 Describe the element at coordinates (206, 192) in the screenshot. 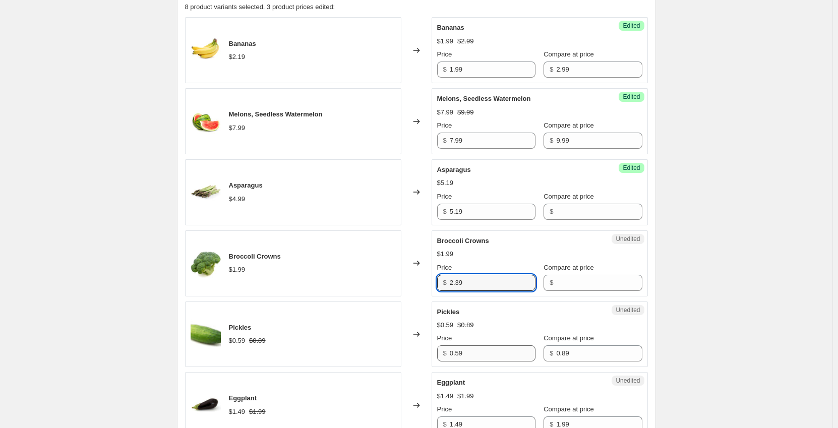

I see `img: Asparagus_d1d6254c-5c91-4451-900c-b44ec9070b4e_80x.jpg` at that location.